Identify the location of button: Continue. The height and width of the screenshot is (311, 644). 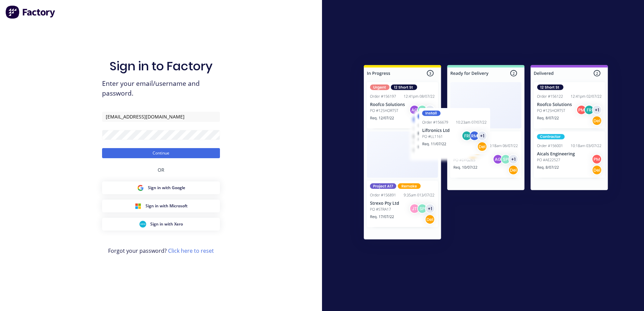
(161, 153).